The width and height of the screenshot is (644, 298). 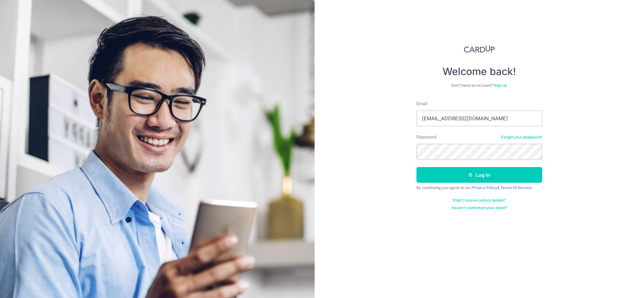 What do you see at coordinates (516, 187) in the screenshot?
I see `a: Terms Of Service` at bounding box center [516, 187].